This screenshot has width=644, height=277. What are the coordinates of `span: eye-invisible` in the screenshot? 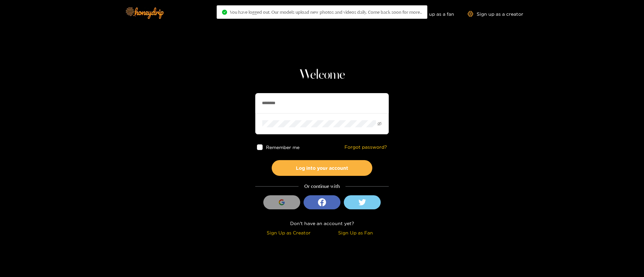 It's located at (379, 124).